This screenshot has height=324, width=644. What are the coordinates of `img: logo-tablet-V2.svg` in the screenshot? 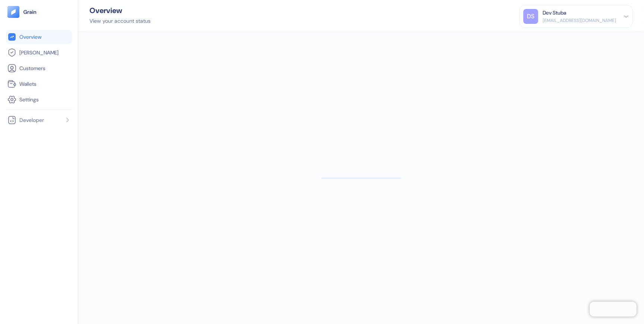 It's located at (14, 12).